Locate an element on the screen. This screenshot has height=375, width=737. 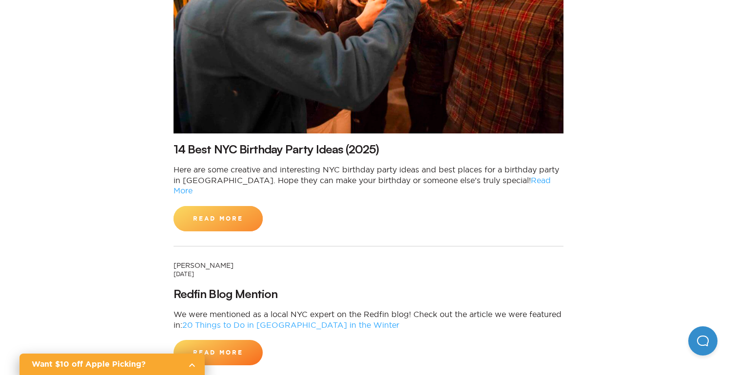
a: Redfin Blog Mention is located at coordinates (225, 294).